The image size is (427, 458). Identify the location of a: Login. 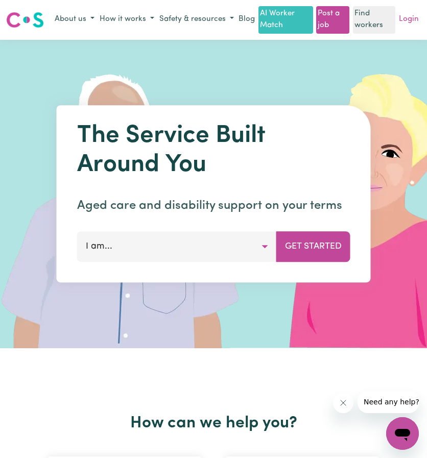
(409, 19).